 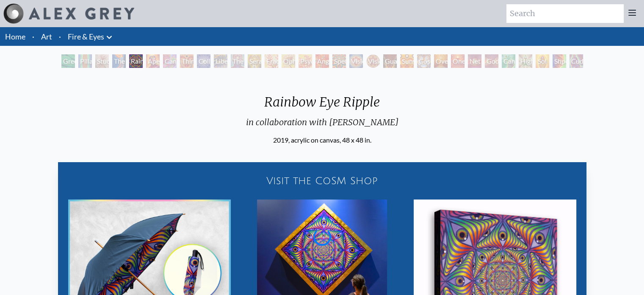 I want to click on div: The Seer, so click(x=237, y=61).